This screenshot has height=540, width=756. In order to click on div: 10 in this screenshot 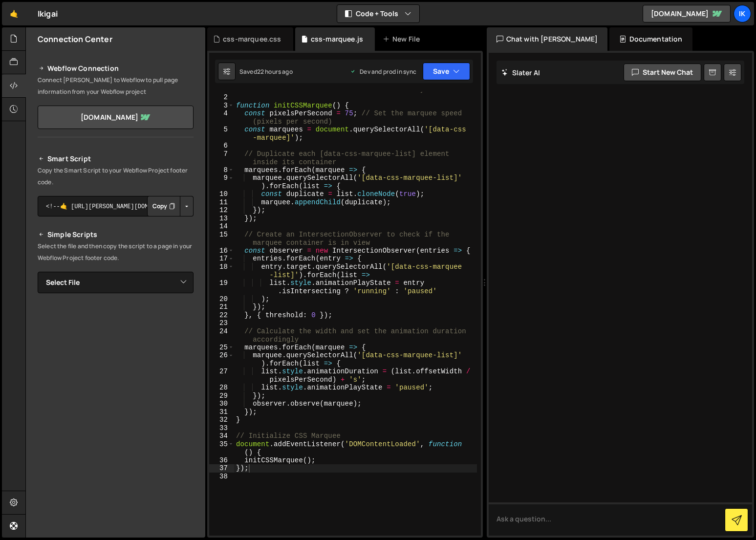, I will do `click(221, 194)`.